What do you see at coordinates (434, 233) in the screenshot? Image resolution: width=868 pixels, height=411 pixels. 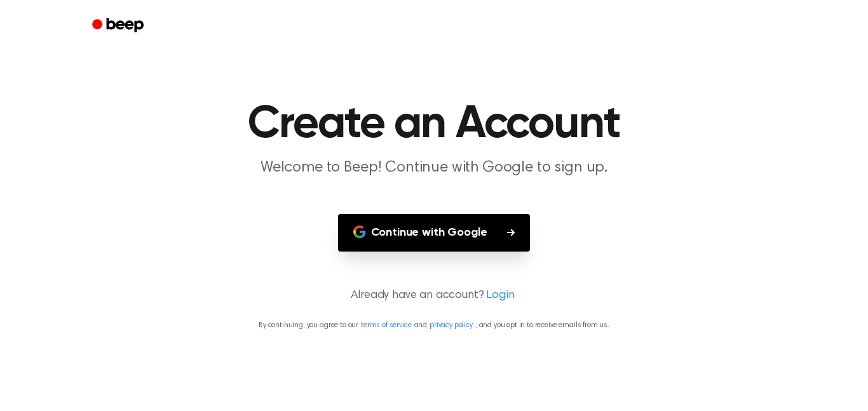 I see `button: Continue with Google` at bounding box center [434, 233].